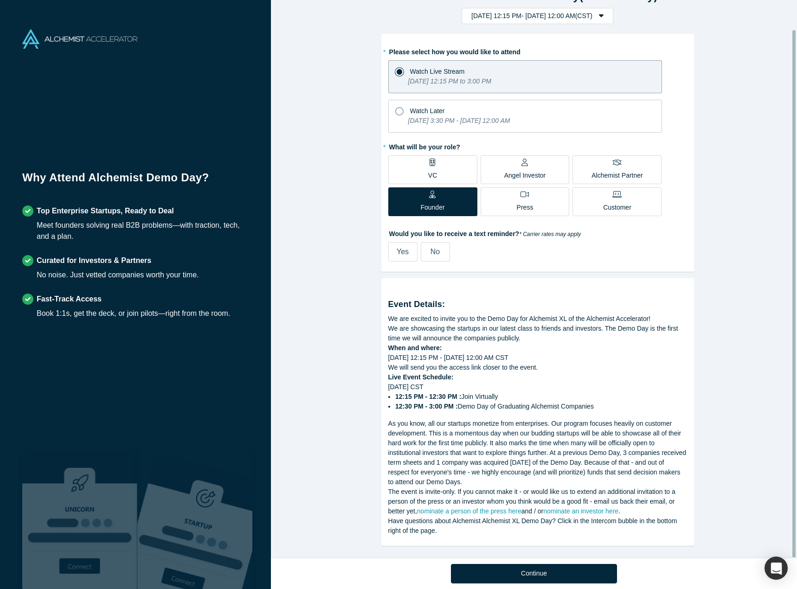 This screenshot has height=589, width=797. What do you see at coordinates (433, 175) in the screenshot?
I see `p: VC` at bounding box center [433, 175].